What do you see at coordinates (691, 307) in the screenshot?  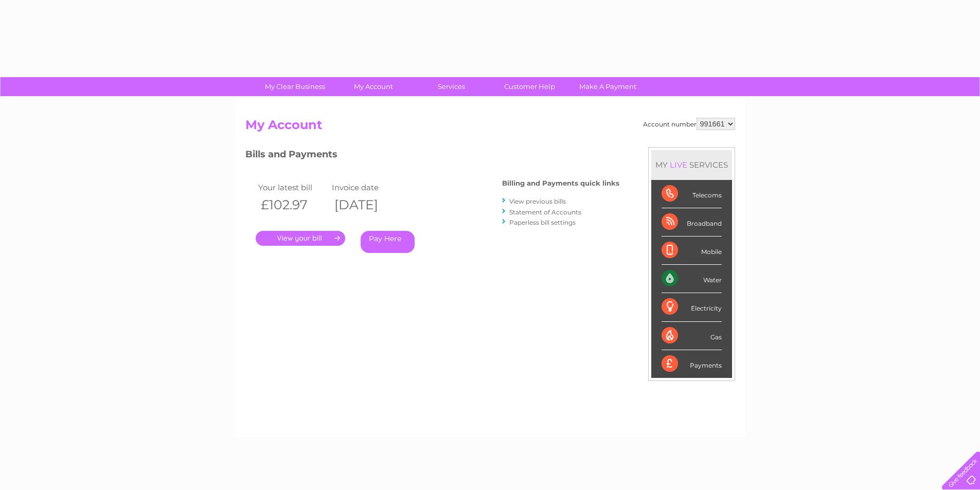 I see `div: Electricity` at bounding box center [691, 307].